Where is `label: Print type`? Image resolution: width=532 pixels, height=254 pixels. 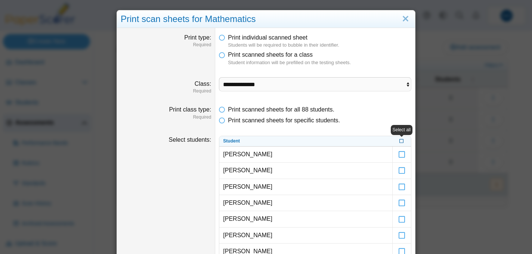 label: Print type is located at coordinates (198, 37).